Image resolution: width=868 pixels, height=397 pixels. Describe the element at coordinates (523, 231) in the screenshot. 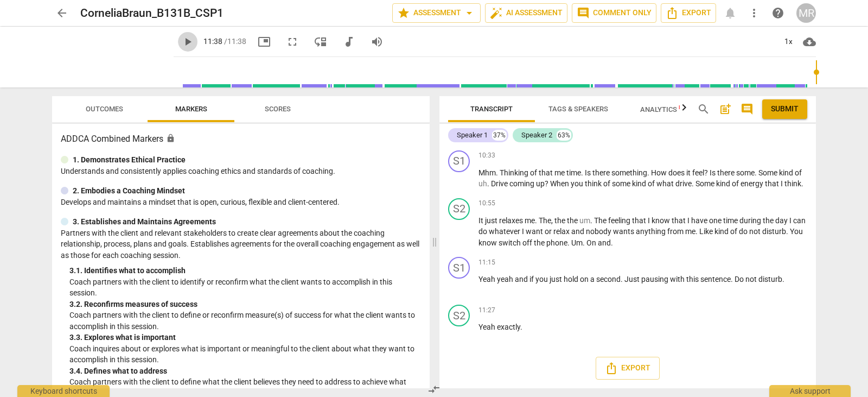

I see `span: I` at that location.